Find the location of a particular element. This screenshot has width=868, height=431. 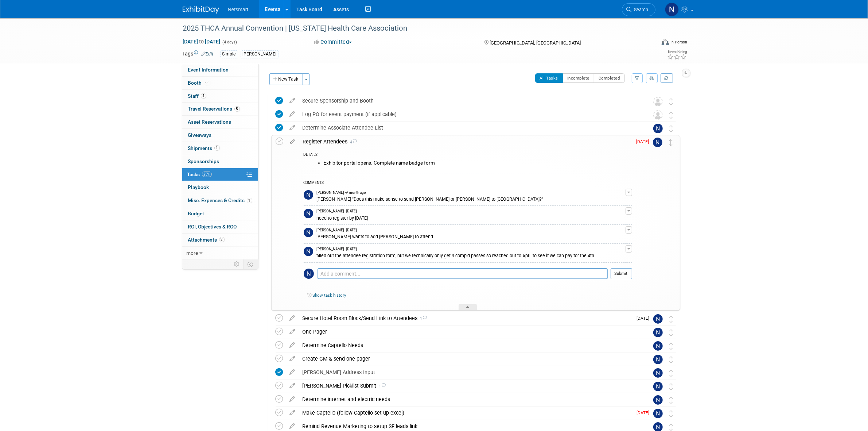

span: Budget is located at coordinates (196, 213).